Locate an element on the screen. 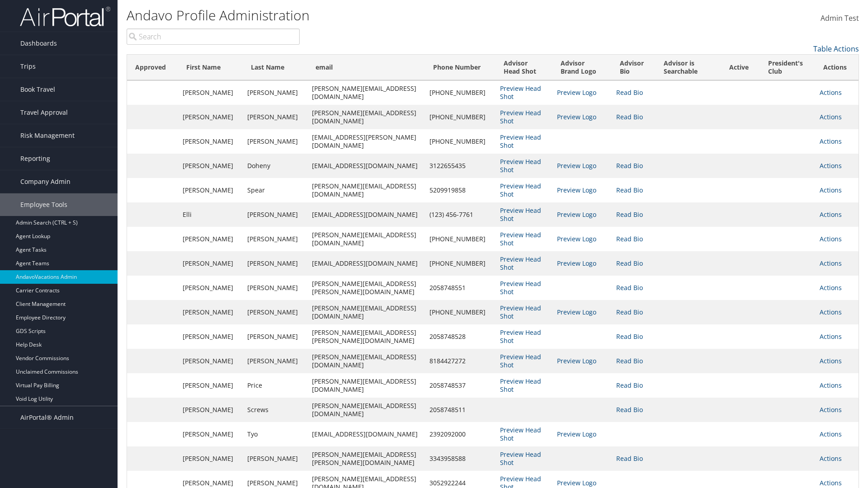 The image size is (868, 488). span: Admin Test is located at coordinates (839, 18).